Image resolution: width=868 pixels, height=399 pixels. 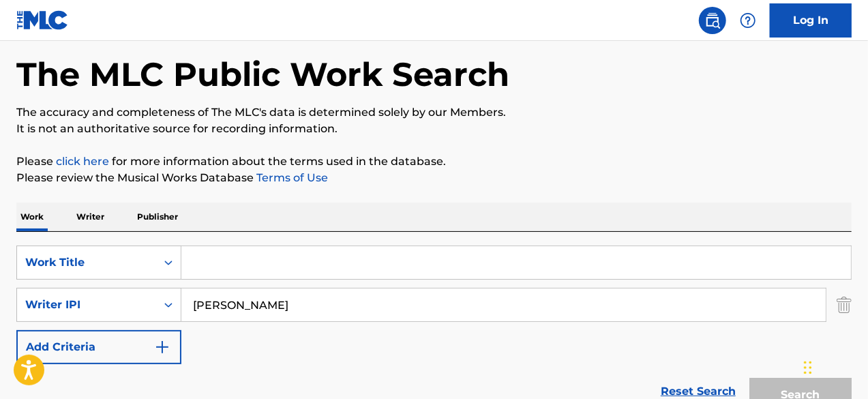 I want to click on img: MLC Logo, so click(x=42, y=20).